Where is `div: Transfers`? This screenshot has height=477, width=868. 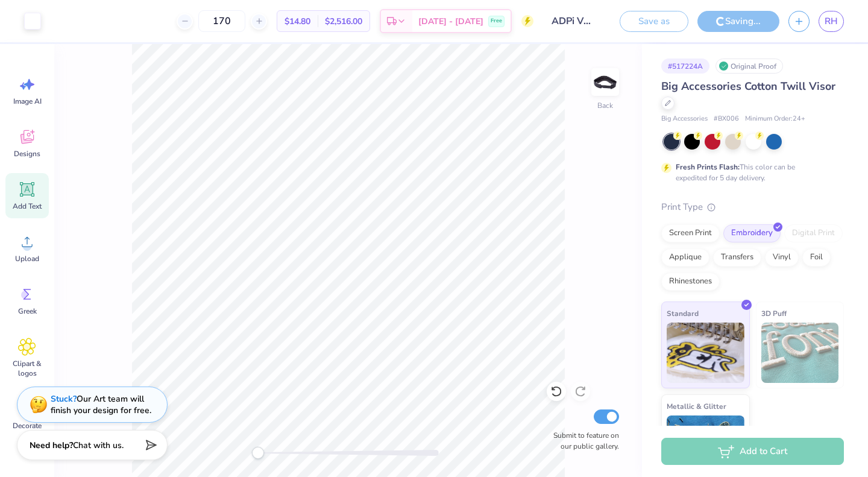
div: Transfers is located at coordinates (737, 257).